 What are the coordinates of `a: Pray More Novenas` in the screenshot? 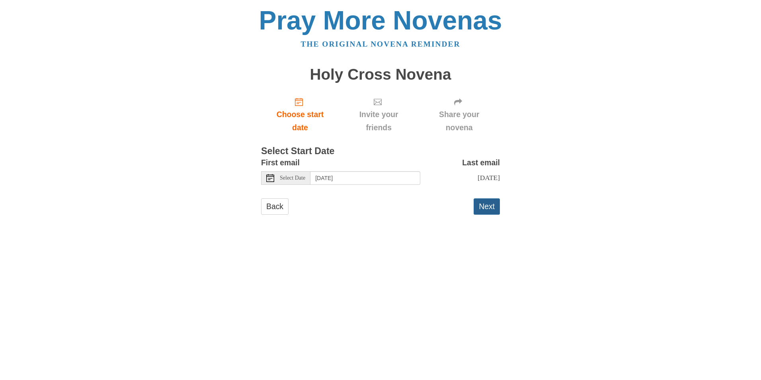 It's located at (380, 20).